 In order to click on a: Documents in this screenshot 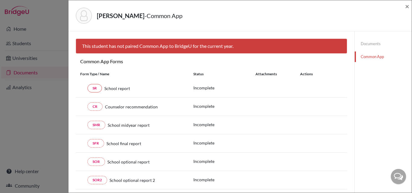, I will do `click(383, 44)`.